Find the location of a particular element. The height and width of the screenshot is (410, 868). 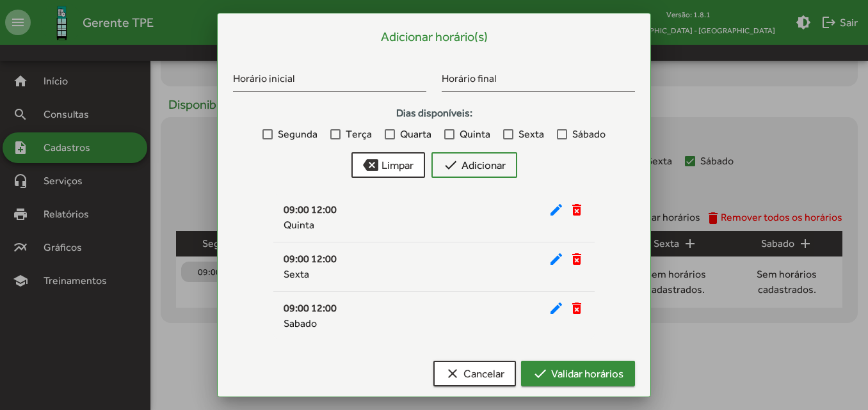

span: Adicionar is located at coordinates (474, 165).